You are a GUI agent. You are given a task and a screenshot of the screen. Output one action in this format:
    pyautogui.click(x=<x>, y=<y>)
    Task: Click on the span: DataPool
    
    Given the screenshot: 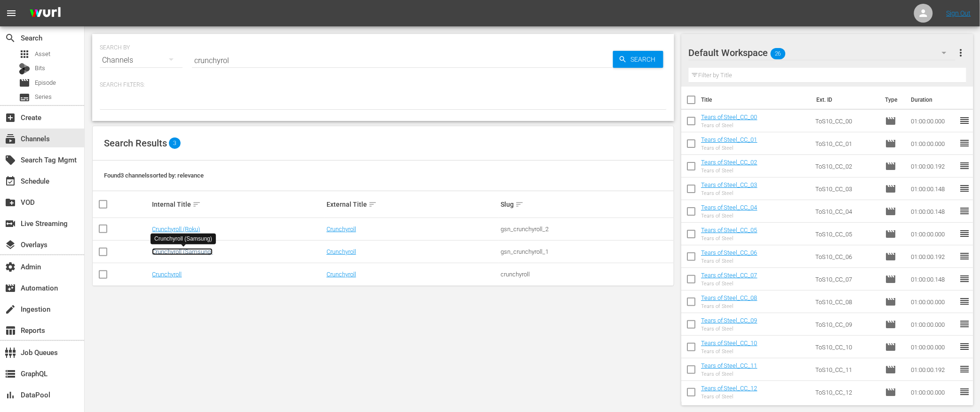 What is the action you would take?
    pyautogui.click(x=11, y=395)
    